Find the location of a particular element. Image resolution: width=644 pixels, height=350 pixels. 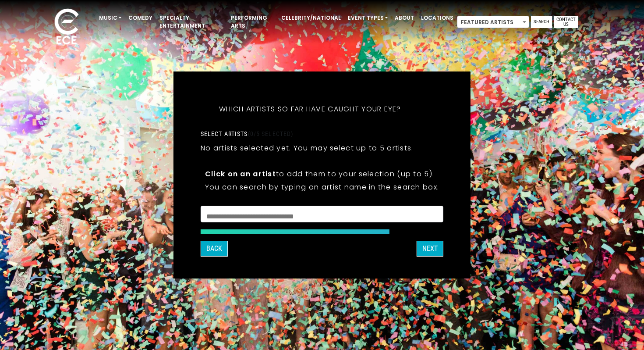

a: Search is located at coordinates (541, 22).